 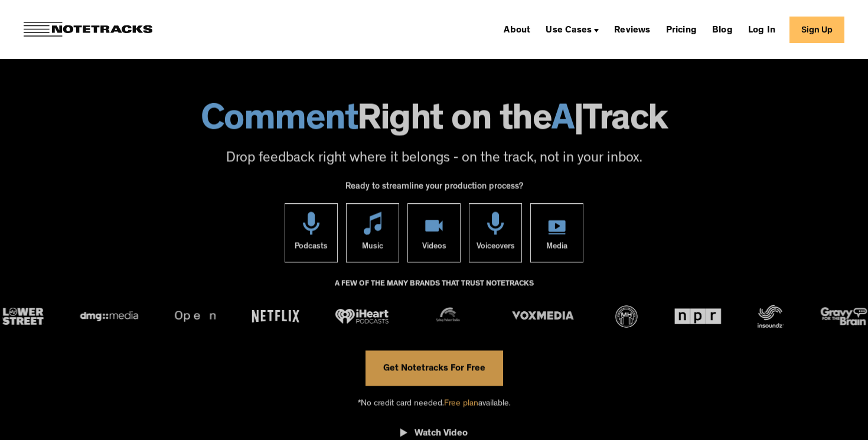 What do you see at coordinates (517, 30) in the screenshot?
I see `a: About` at bounding box center [517, 30].